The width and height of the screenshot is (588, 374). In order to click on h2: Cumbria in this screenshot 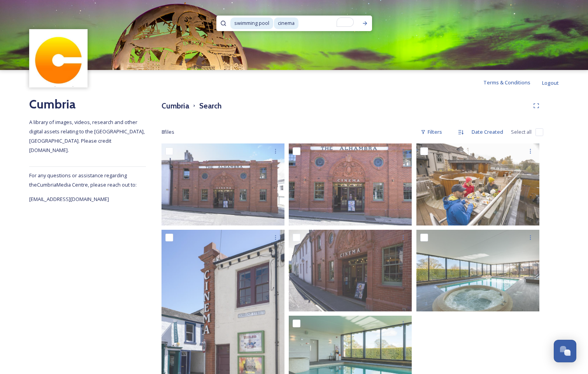, I will do `click(87, 104)`.